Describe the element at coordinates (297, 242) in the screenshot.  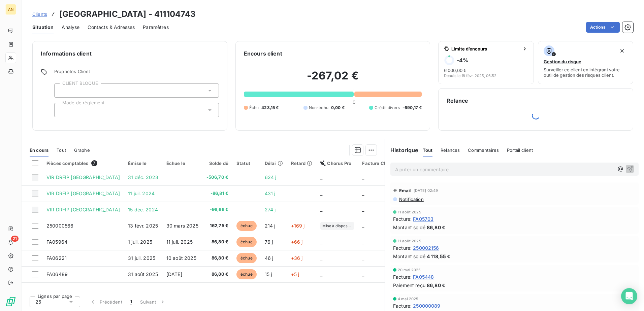
I see `span: +66 j` at that location.